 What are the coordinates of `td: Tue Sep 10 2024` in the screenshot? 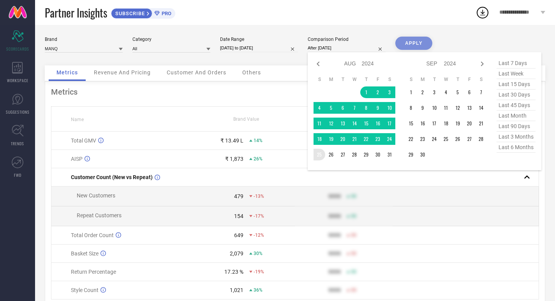 It's located at (434, 108).